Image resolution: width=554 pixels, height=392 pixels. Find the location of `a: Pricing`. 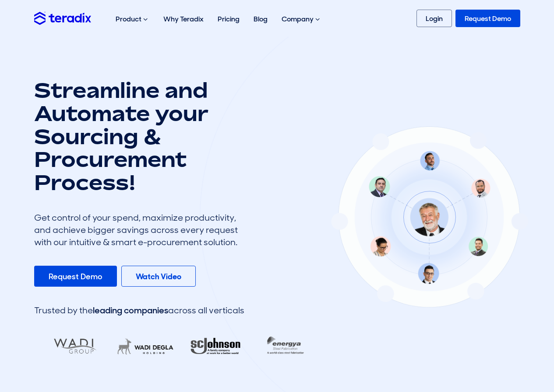

a: Pricing is located at coordinates (228, 19).